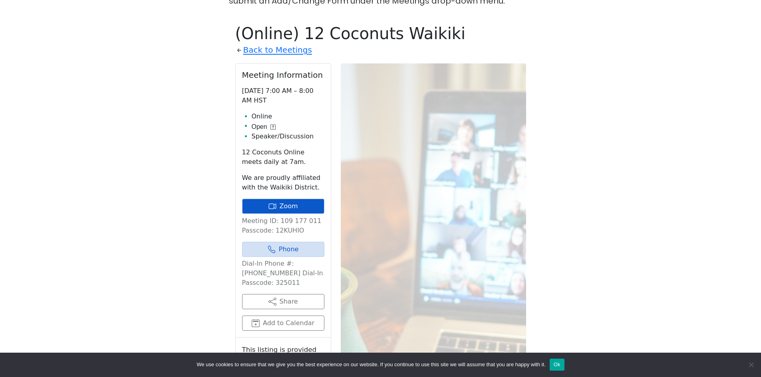  What do you see at coordinates (381, 34) in the screenshot?
I see `h1: (Online) 12 Coconuts Waikiki` at bounding box center [381, 34].